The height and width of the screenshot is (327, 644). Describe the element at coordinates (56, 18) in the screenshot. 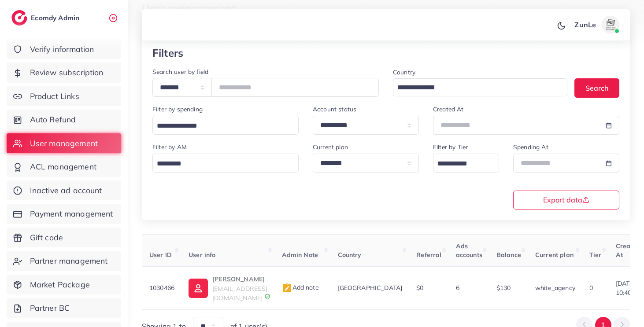

I see `h2: Ecomdy Admin` at that location.